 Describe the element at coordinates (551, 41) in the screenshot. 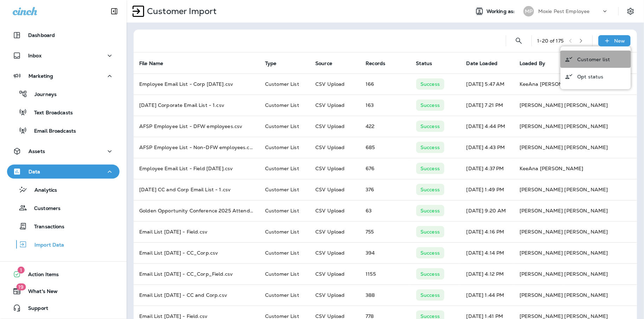

I see `div: 1 - 20 of 175` at that location.